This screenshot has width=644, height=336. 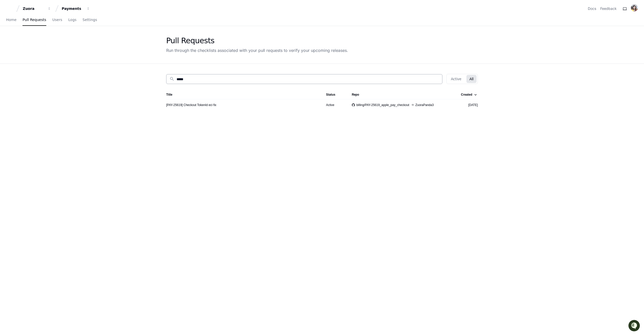 I want to click on button: Payments, so click(x=76, y=9).